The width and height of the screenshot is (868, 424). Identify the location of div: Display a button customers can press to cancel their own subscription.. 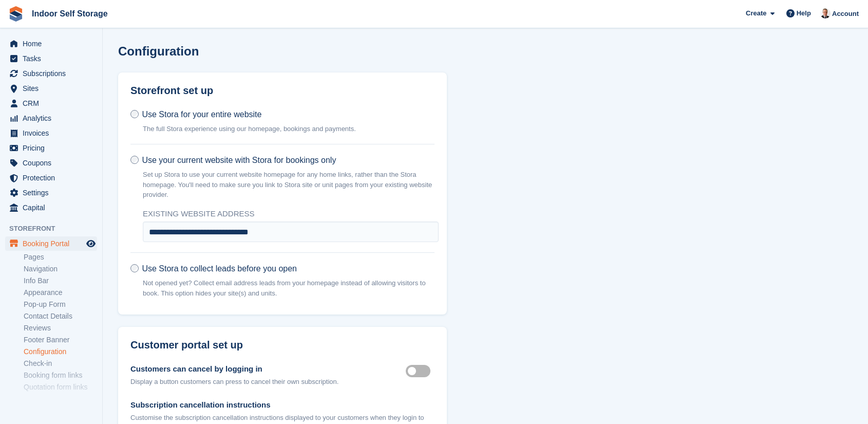
(234, 382).